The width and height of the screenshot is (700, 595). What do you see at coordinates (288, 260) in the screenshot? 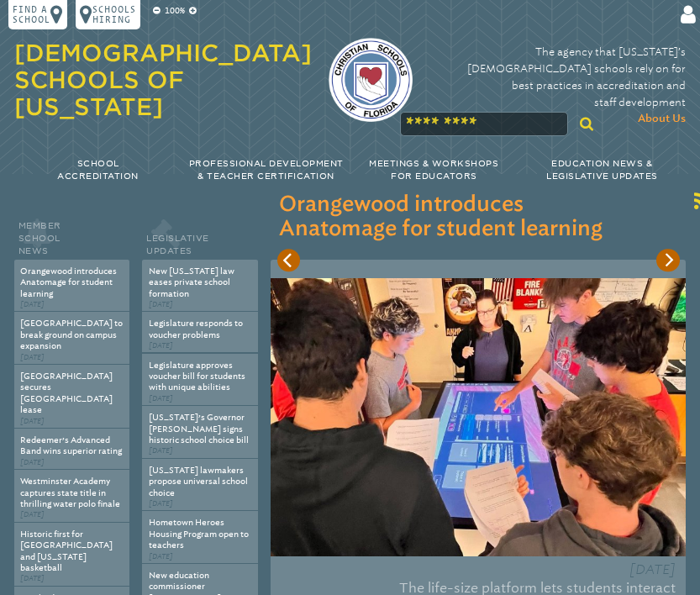
I see `button: Previous` at bounding box center [288, 260].